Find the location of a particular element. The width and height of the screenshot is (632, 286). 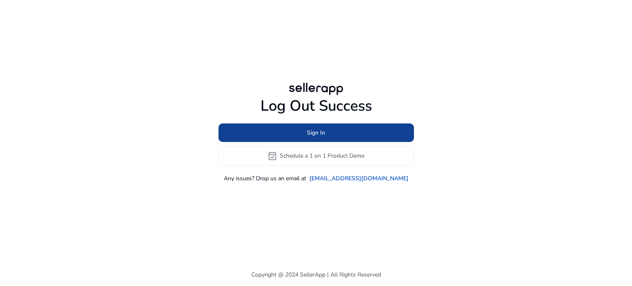

h1: Log Out Success is located at coordinates (316, 106).